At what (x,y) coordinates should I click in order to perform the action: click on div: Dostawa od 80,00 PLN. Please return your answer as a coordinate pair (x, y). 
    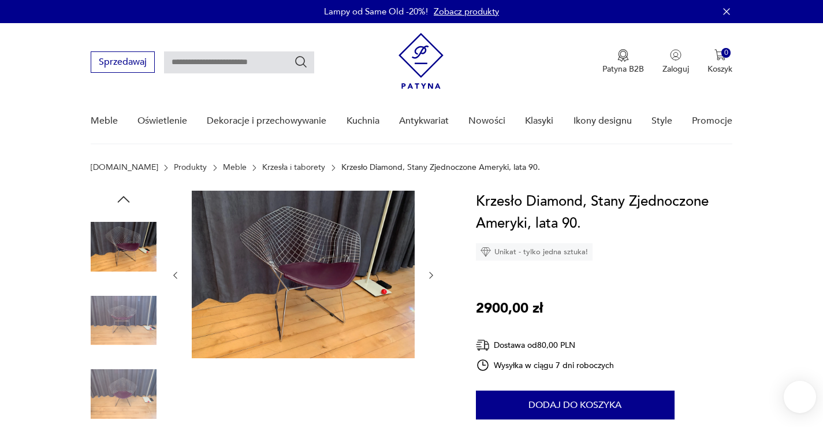
    Looking at the image, I should click on (545, 345).